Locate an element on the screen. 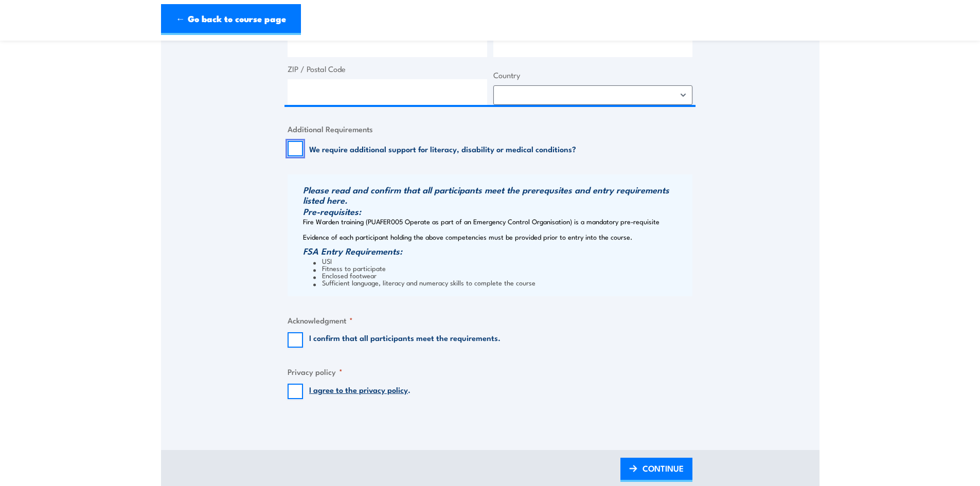  li: Fitness to participate is located at coordinates (501, 268).